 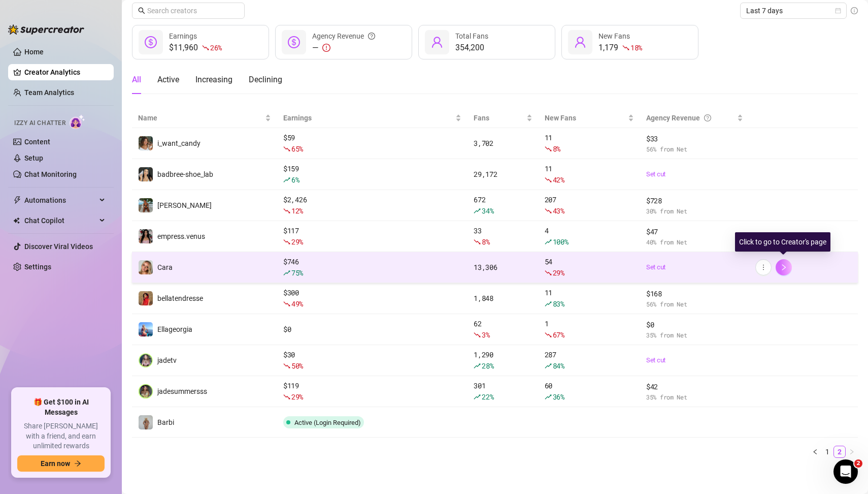 I want to click on span: 50 %, so click(x=297, y=365).